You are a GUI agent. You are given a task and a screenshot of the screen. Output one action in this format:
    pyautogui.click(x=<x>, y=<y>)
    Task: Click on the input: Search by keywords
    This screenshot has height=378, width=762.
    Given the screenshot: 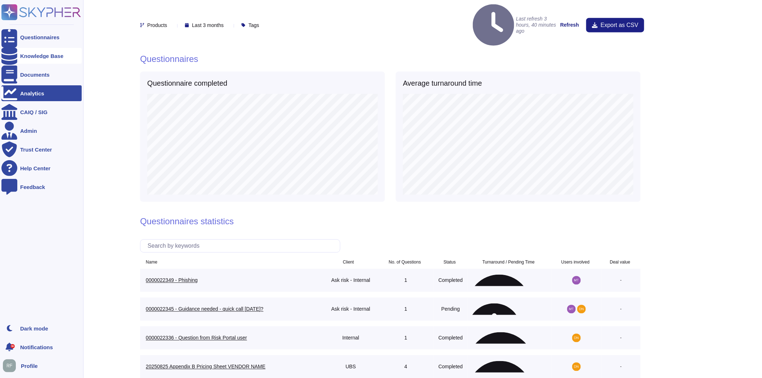 What is the action you would take?
    pyautogui.click(x=242, y=246)
    